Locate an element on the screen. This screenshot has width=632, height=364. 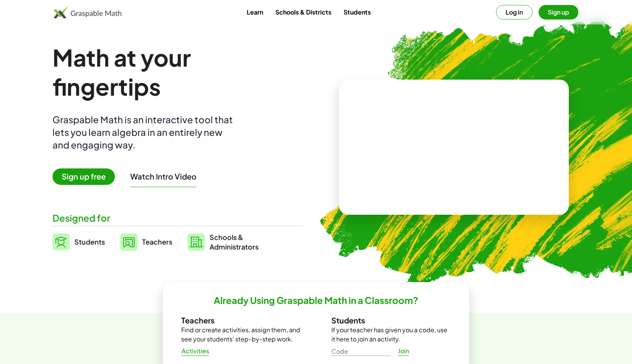
div: Designed for is located at coordinates (178, 218).